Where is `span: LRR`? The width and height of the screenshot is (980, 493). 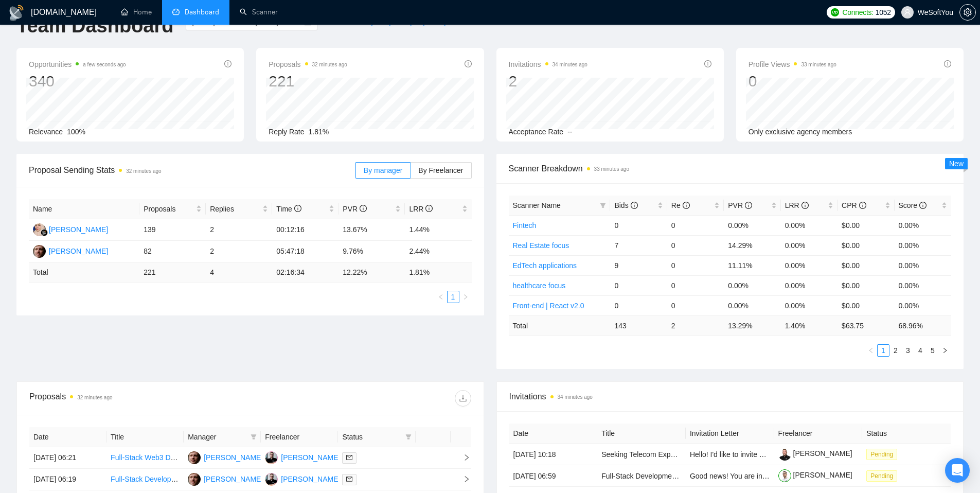 span: LRR is located at coordinates (797, 206).